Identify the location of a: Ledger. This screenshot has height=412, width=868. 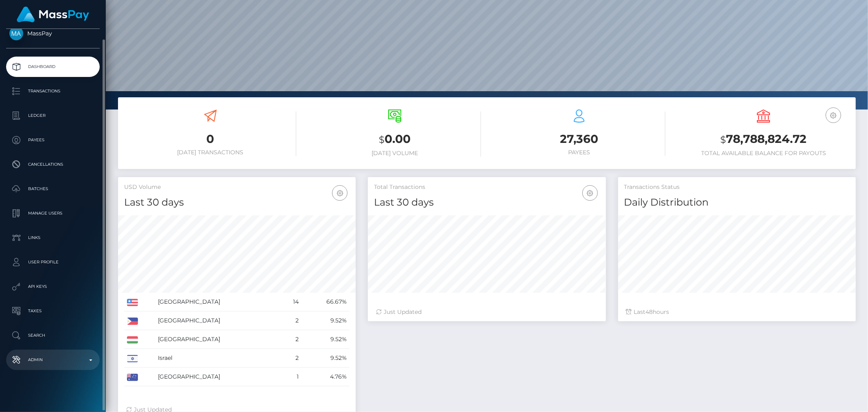
(53, 115).